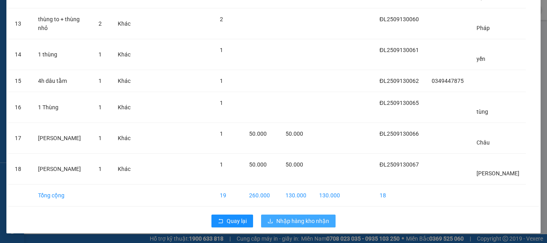 The image size is (547, 243). What do you see at coordinates (20, 138) in the screenshot?
I see `td: 17` at bounding box center [20, 138].